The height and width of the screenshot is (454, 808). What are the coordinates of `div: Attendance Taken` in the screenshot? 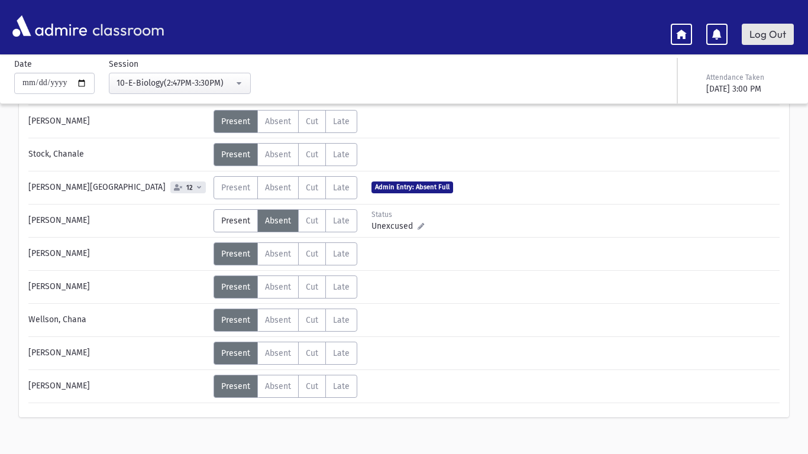 It's located at (749, 77).